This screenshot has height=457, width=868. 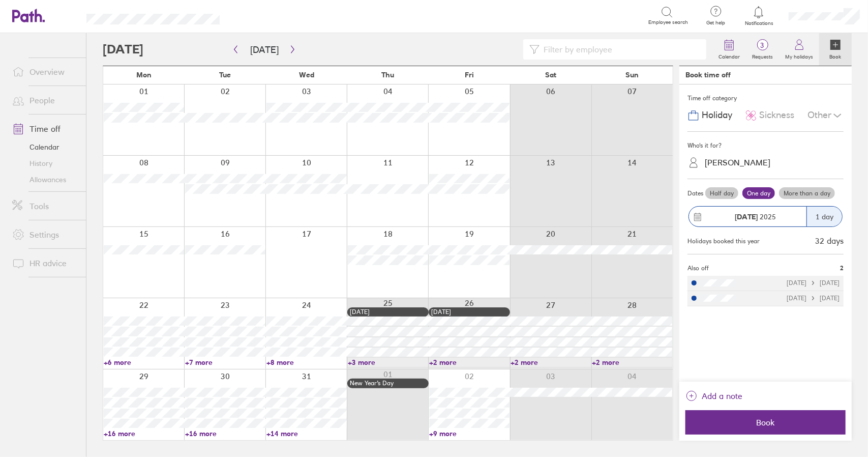 I want to click on label: Calendar, so click(x=729, y=55).